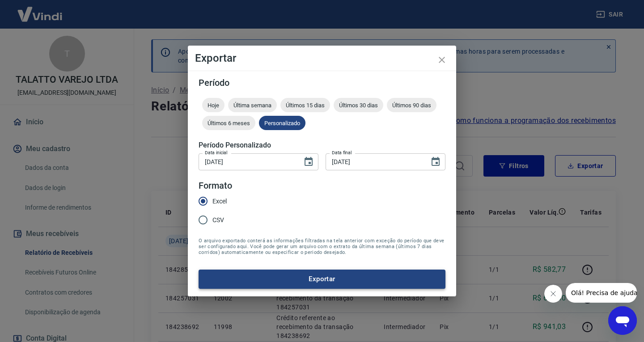 Image resolution: width=644 pixels, height=342 pixels. What do you see at coordinates (253, 105) in the screenshot?
I see `span: Última semana` at bounding box center [253, 105].